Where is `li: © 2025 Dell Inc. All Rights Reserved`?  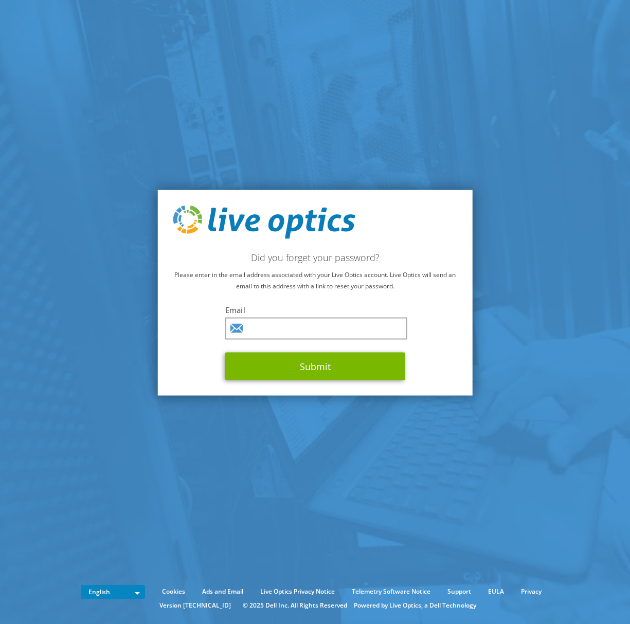
li: © 2025 Dell Inc. All Rights Reserved is located at coordinates (295, 606).